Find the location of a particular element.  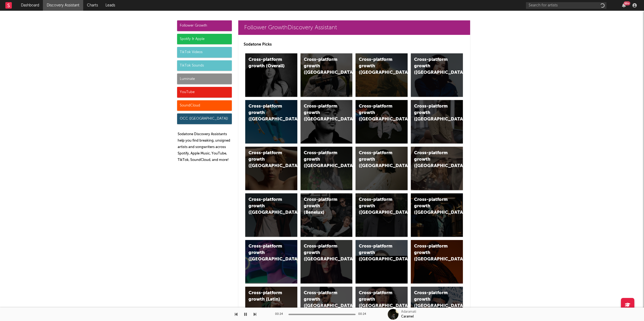

p: Sodatone Picks is located at coordinates (354, 44).